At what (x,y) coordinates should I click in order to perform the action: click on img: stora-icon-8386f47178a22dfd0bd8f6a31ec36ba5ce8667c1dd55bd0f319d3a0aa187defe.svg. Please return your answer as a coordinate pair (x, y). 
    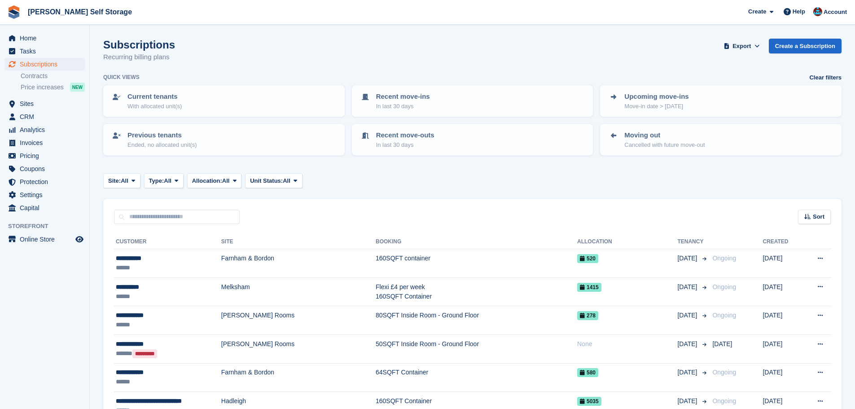
    Looking at the image, I should click on (14, 12).